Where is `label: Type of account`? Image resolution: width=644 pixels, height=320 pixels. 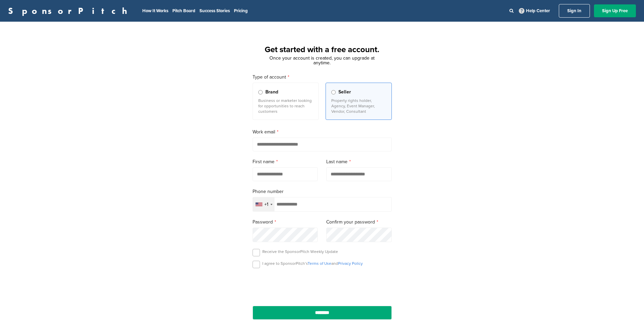
label: Type of account is located at coordinates (322, 77).